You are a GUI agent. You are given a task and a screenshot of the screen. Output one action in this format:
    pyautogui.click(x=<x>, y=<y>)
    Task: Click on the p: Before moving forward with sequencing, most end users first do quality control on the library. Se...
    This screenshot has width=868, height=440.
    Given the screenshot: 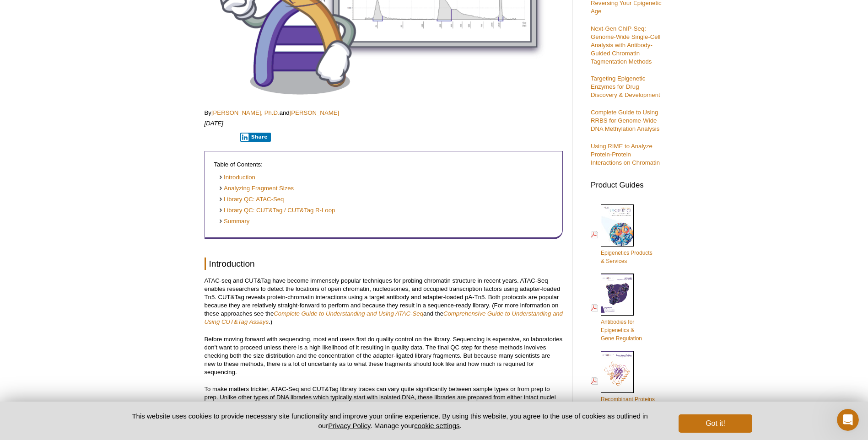 What is the action you would take?
    pyautogui.click(x=383, y=356)
    